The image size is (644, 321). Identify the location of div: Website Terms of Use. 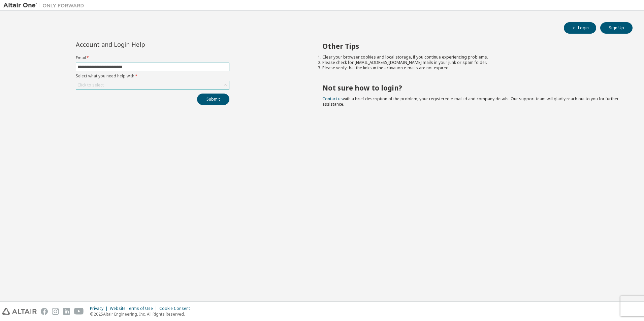
(134, 309).